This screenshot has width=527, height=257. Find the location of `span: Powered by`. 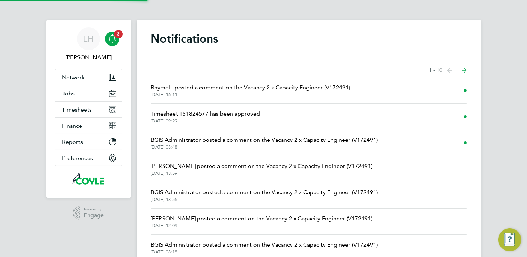

span: Powered by is located at coordinates (94, 209).